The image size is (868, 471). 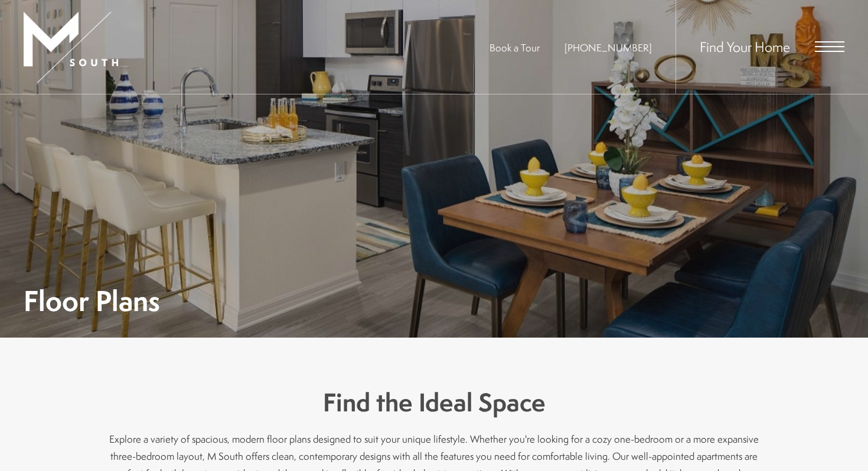 I want to click on button: Open Menu, so click(x=829, y=47).